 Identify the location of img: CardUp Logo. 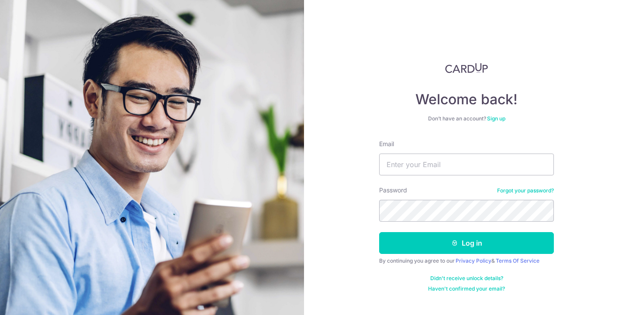
(466, 68).